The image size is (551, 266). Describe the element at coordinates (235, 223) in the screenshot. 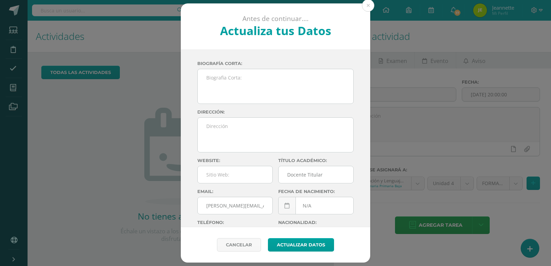

I see `label: Teléfono:` at that location.